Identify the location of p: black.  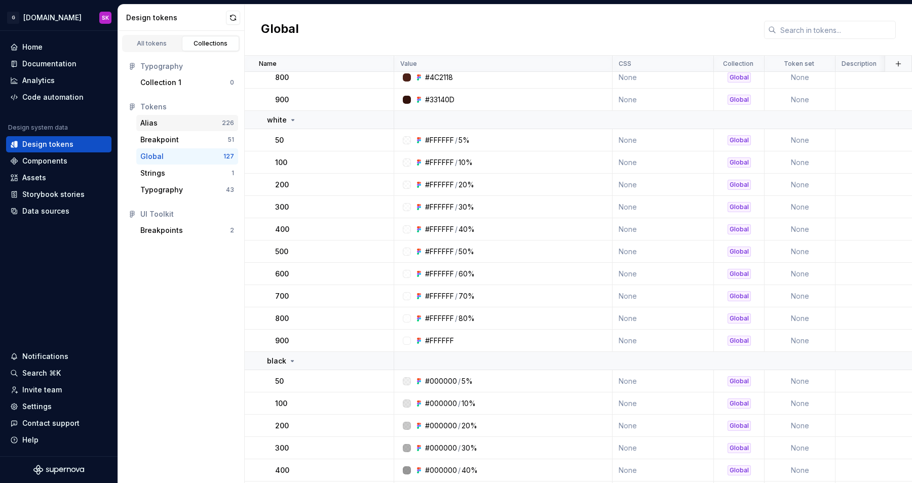
(277, 361).